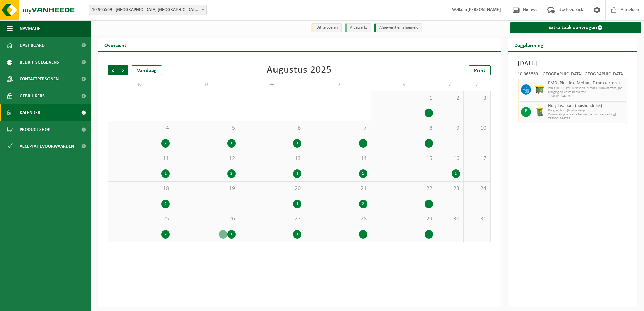 This screenshot has height=311, width=644. Describe the element at coordinates (47, 146) in the screenshot. I see `span: Acceptatievoorwaarden` at that location.